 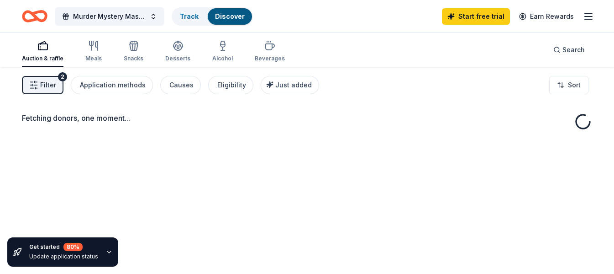 What do you see at coordinates (270, 58) in the screenshot?
I see `div: Beverages` at bounding box center [270, 58].